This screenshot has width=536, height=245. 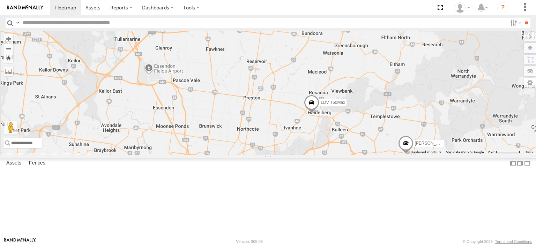 What do you see at coordinates (462, 8) in the screenshot?
I see `div: Shaun Desmond` at bounding box center [462, 8].